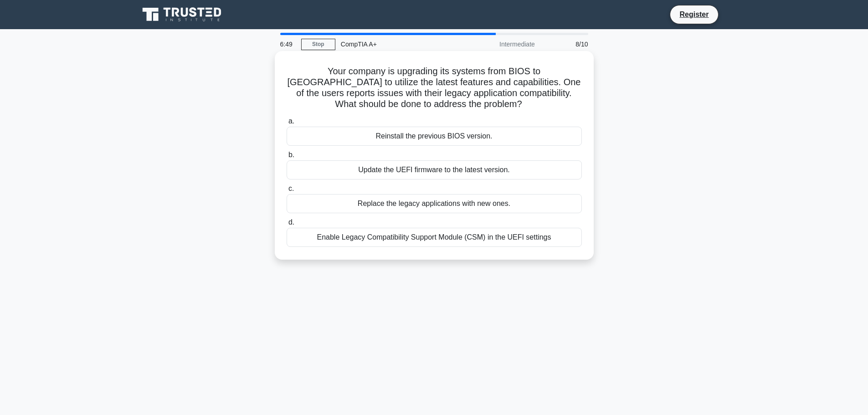  Describe the element at coordinates (318, 44) in the screenshot. I see `a: Stop` at that location.